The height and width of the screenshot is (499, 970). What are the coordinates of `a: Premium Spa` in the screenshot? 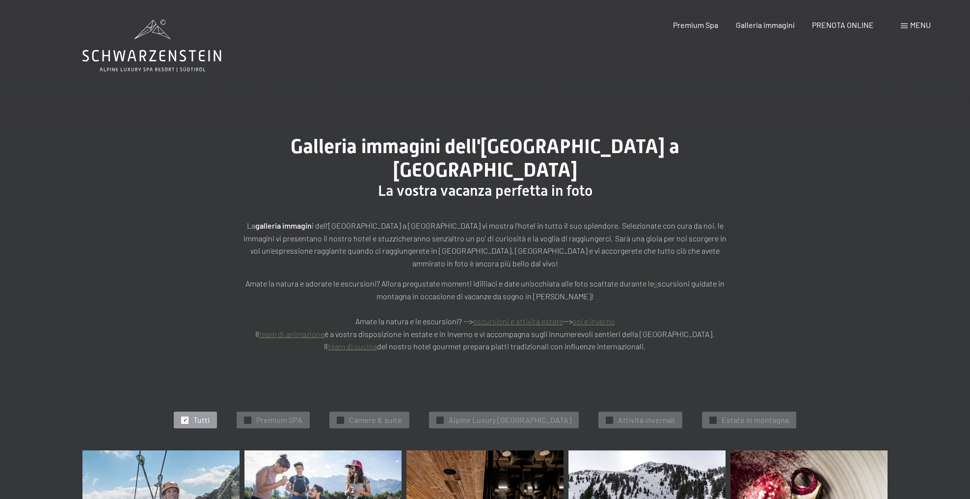 It's located at (695, 25).